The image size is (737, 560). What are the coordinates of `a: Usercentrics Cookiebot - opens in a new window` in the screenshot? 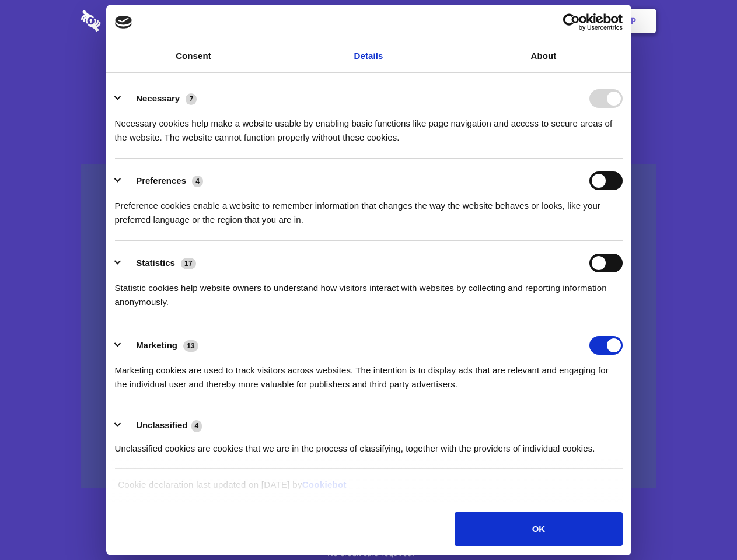 It's located at (572, 22).